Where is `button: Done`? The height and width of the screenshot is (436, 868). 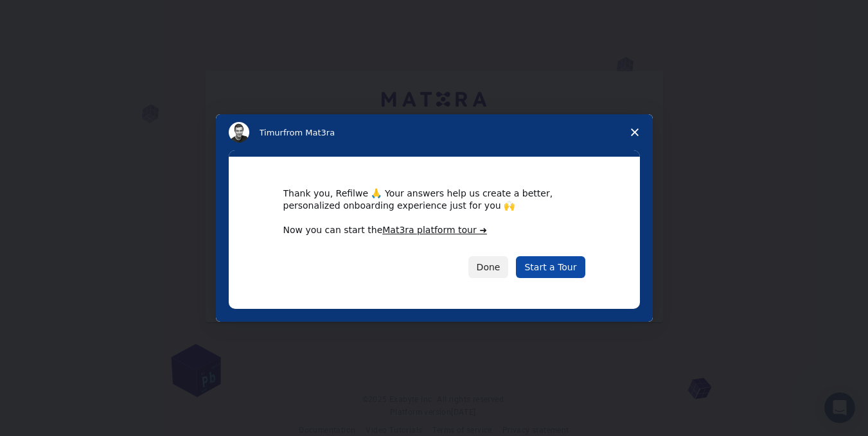 button: Done is located at coordinates (488, 267).